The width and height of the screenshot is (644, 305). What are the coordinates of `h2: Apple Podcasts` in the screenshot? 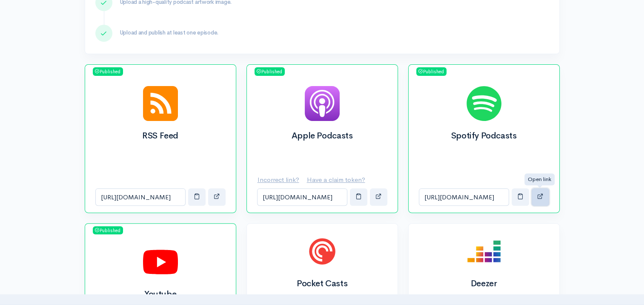 It's located at (322, 136).